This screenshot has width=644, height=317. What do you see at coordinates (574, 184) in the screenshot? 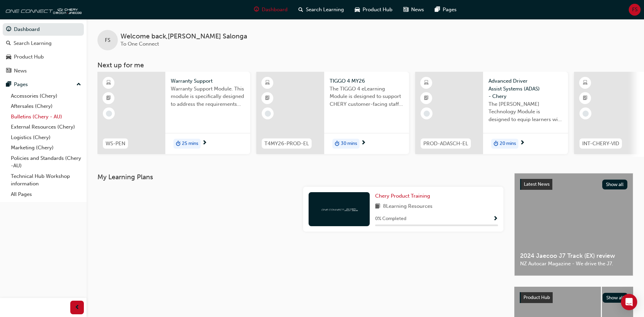
I see `a: Latest NewsShow all` at bounding box center [574, 184].